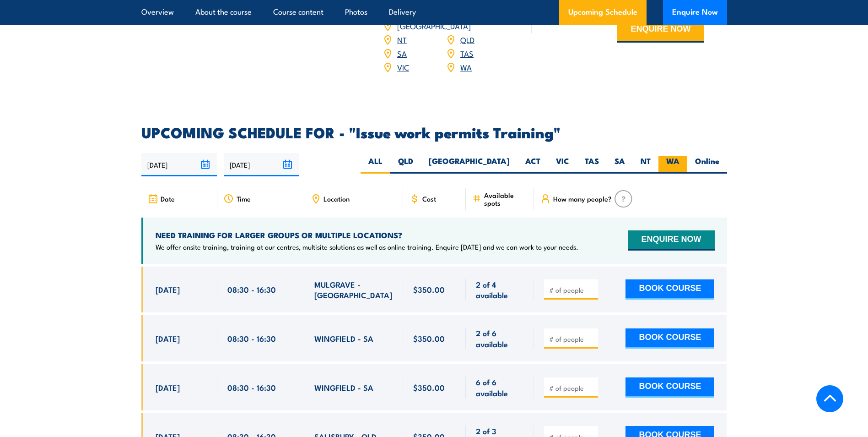  What do you see at coordinates (467, 39) in the screenshot?
I see `a: QLD` at bounding box center [467, 39].